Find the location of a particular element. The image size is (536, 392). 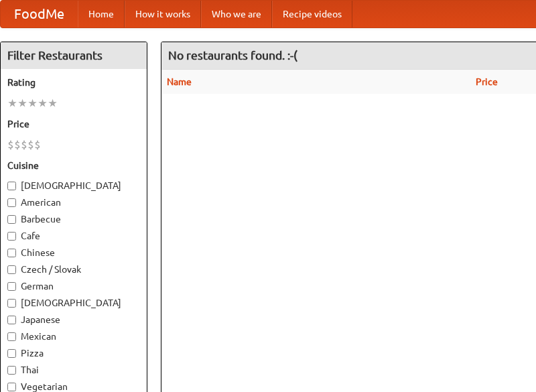

a: How it works is located at coordinates (163, 14).